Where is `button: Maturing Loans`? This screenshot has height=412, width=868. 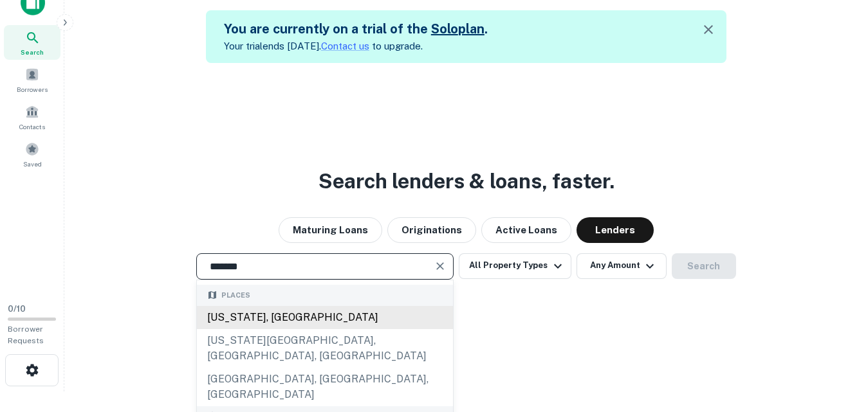
button: Maturing Loans is located at coordinates (330, 230).